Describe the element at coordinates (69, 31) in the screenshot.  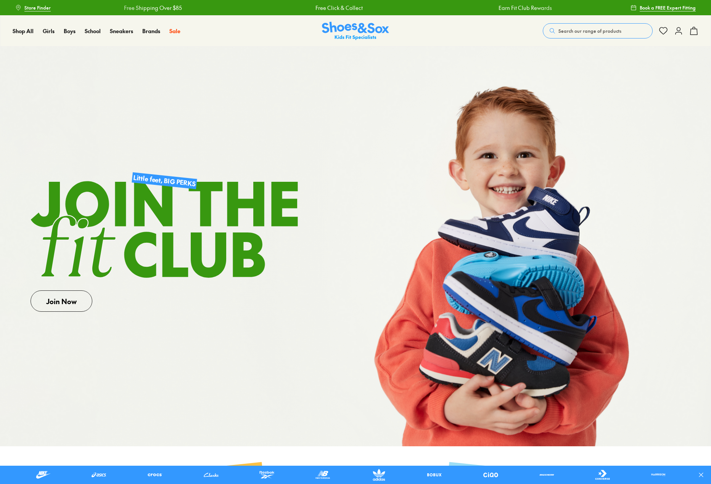
I see `a: Boys` at that location.